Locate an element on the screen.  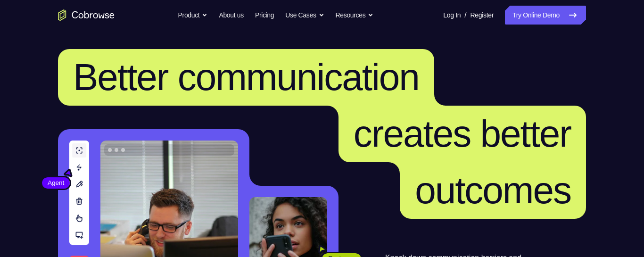
button: Use Cases is located at coordinates (305, 15).